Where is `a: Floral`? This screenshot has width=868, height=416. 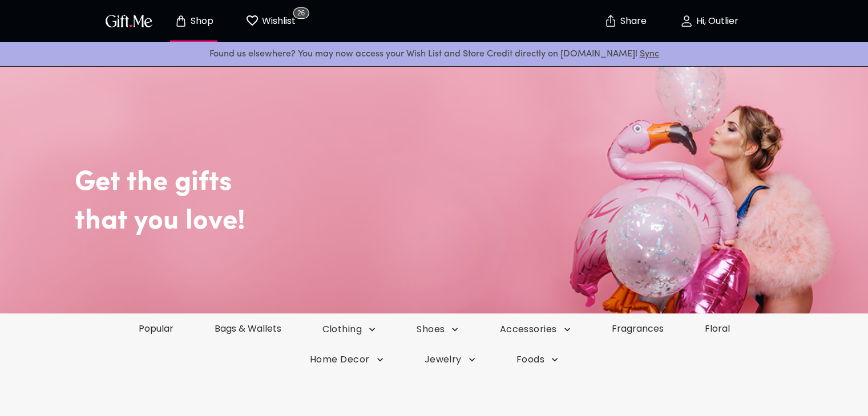 a: Floral is located at coordinates (717, 328).